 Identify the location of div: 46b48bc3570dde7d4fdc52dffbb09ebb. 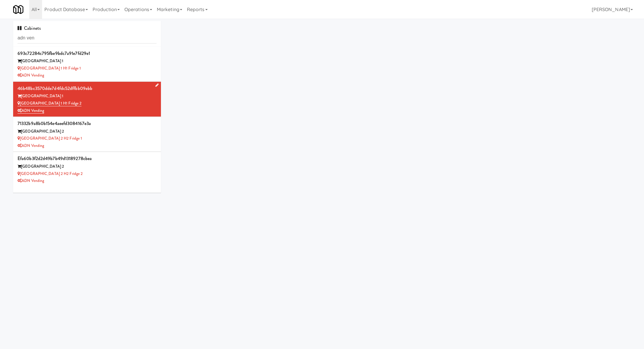
(87, 88).